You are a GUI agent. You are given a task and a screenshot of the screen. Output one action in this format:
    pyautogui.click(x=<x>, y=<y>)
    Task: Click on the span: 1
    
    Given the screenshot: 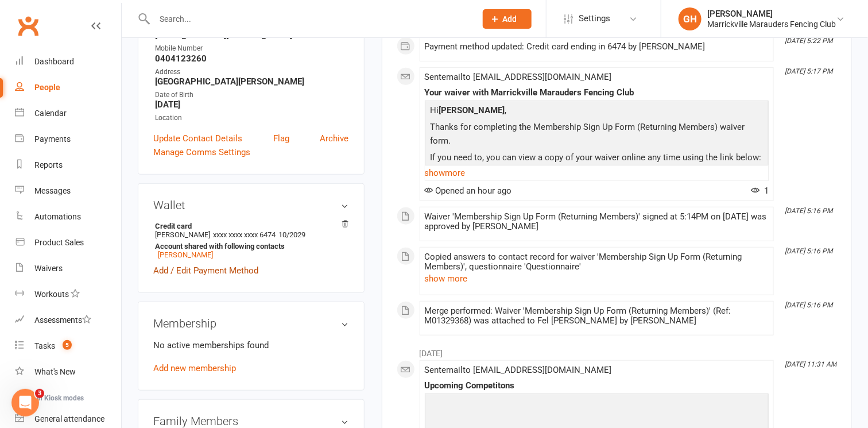 What is the action you would take?
    pyautogui.click(x=759, y=191)
    